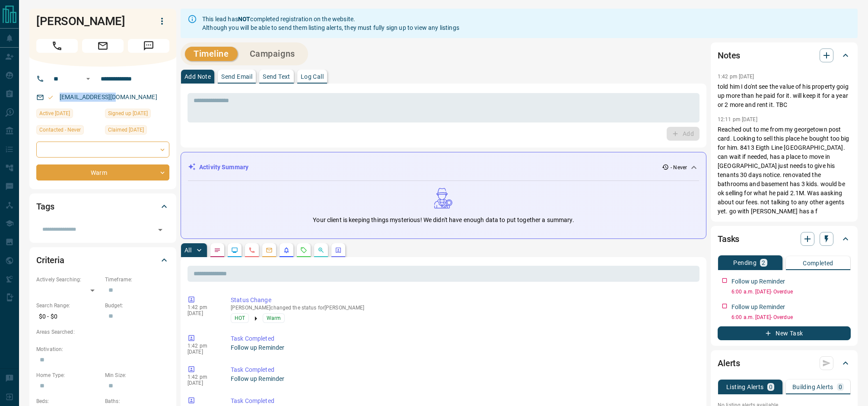  What do you see at coordinates (785, 333) in the screenshot?
I see `button: New Task` at bounding box center [785, 333].